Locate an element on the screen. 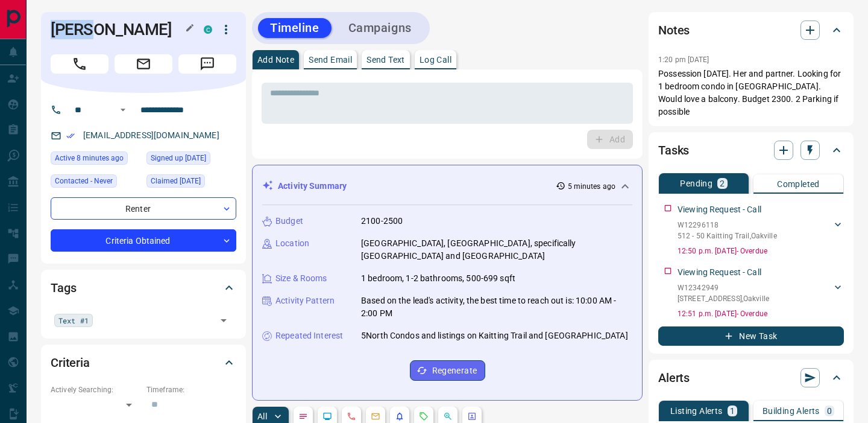 Image resolution: width=868 pixels, height=423 pixels. p: Budget is located at coordinates (289, 221).